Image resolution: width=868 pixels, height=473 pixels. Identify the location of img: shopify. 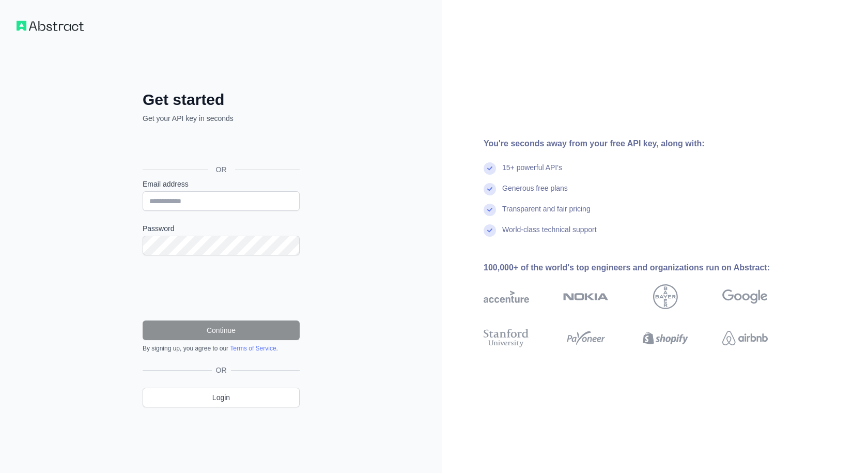
(665, 338).